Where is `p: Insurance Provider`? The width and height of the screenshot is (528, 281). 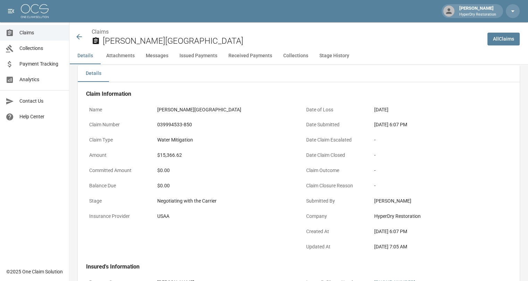
p: Insurance Provider is located at coordinates (117, 216).